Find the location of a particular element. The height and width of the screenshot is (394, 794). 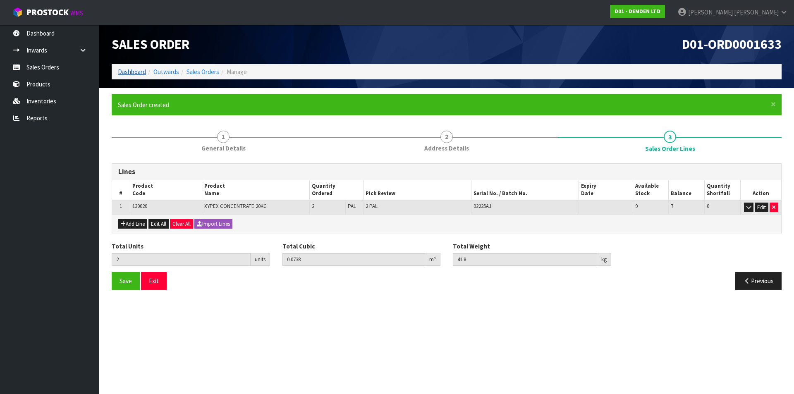

span: 2 PAL is located at coordinates (372, 206).